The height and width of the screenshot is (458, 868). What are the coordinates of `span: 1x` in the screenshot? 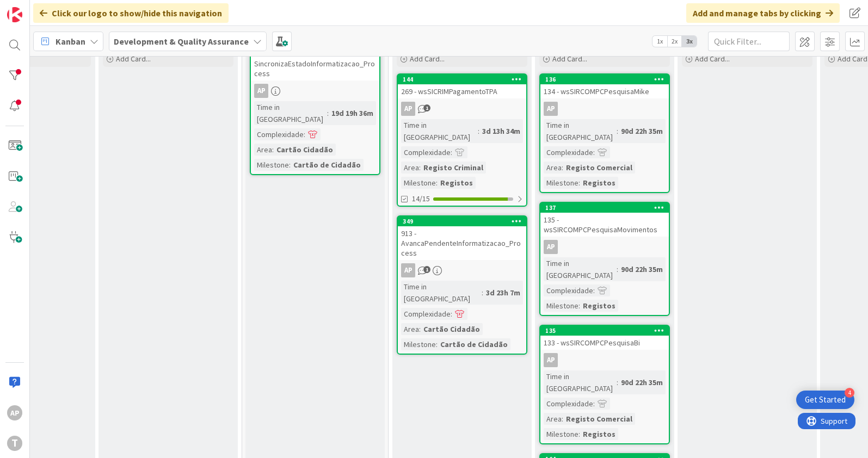 It's located at (659, 42).